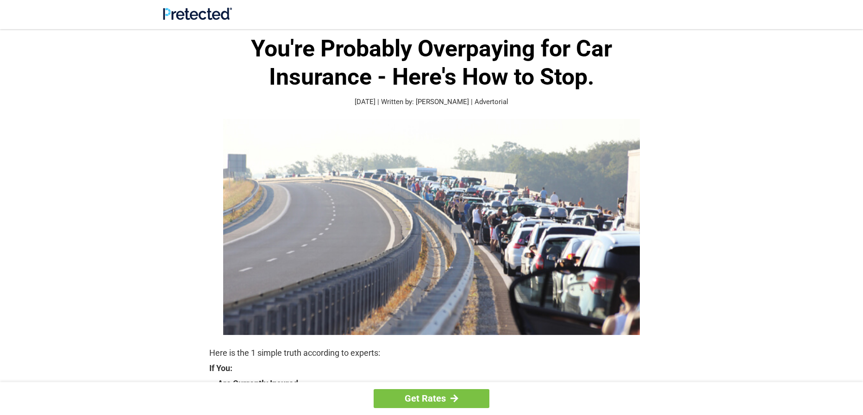  Describe the element at coordinates (197, 17) in the screenshot. I see `a: Site Logo` at that location.